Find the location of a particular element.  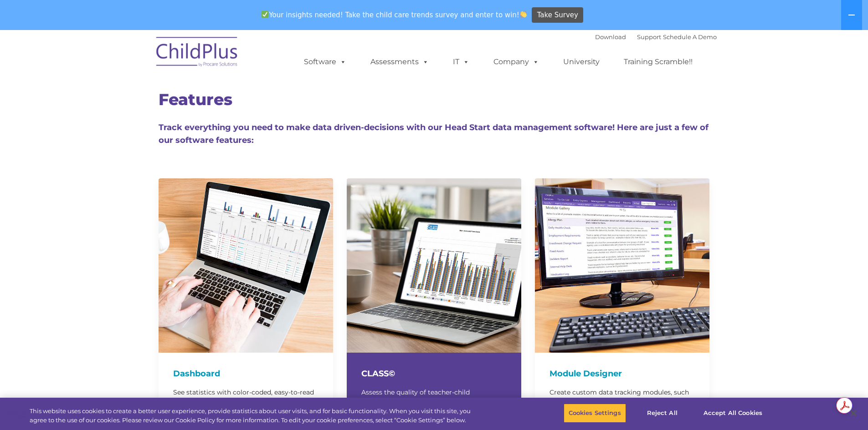

span: Track everything you need to make data driven-decisions with our Head Start data management softw... is located at coordinates (434, 134).